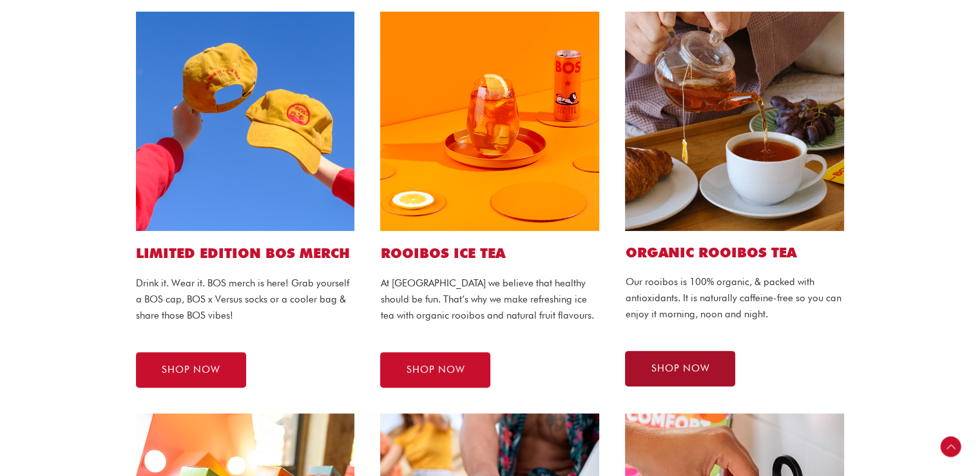 This screenshot has width=980, height=476. Describe the element at coordinates (246, 299) in the screenshot. I see `p: Drink it. Wear it. BOS merch is here! Grab yourself a BOS cap, BOS x Versus socks or a cooler bag...` at that location.